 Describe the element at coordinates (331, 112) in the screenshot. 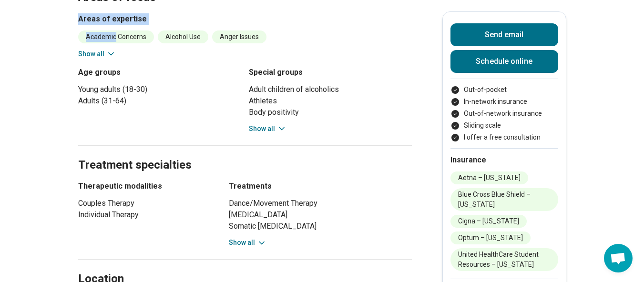

I see `li: Body positivity` at that location.